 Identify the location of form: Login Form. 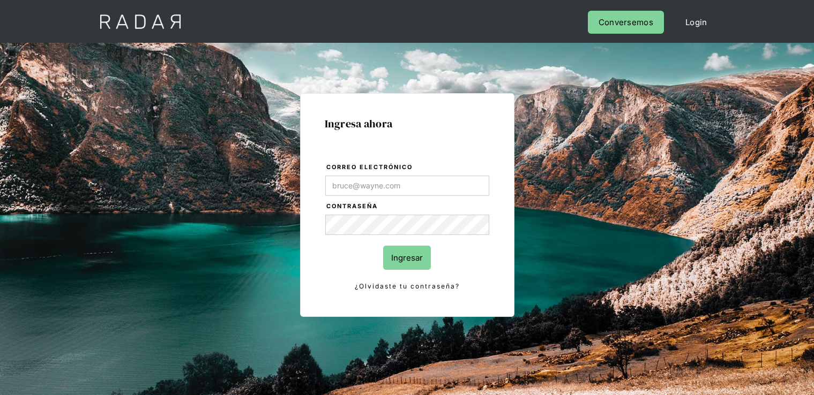
(407, 227).